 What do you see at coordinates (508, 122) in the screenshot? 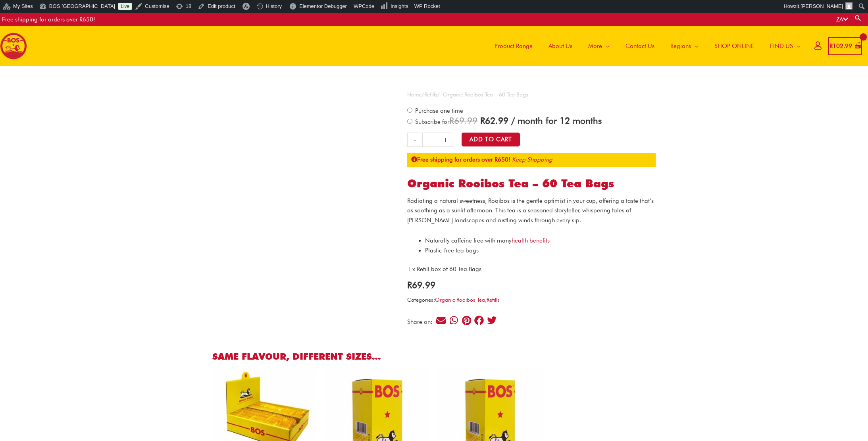
I see `span: Subscribe for` at bounding box center [508, 122].